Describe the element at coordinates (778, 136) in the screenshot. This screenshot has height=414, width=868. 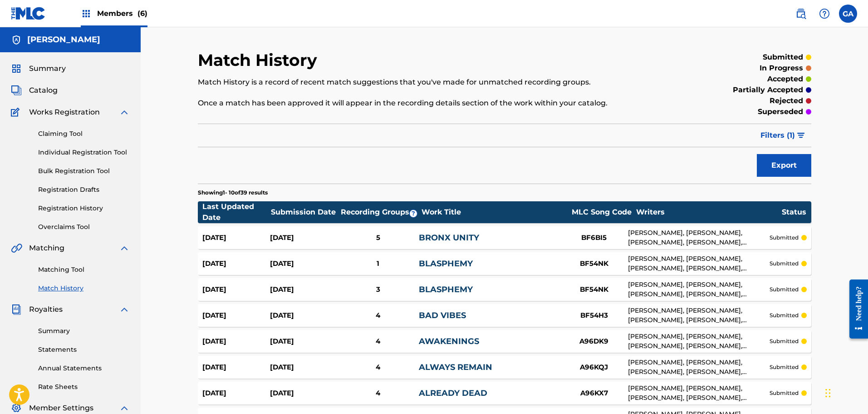
I see `span: Filters ( 1 )` at that location.